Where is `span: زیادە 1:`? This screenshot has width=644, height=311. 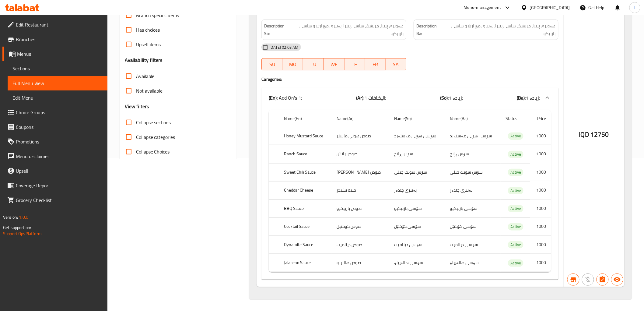 span: زیادە 1: is located at coordinates (533, 98).